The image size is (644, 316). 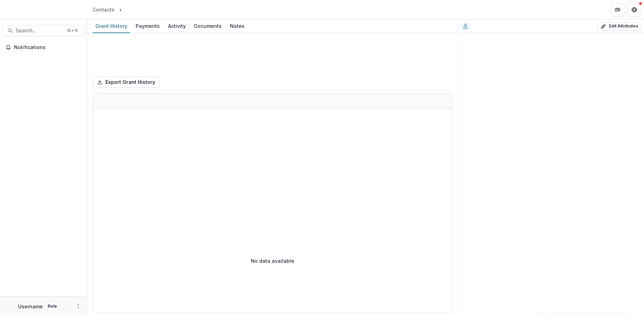 I want to click on div: Contacts, so click(x=103, y=9).